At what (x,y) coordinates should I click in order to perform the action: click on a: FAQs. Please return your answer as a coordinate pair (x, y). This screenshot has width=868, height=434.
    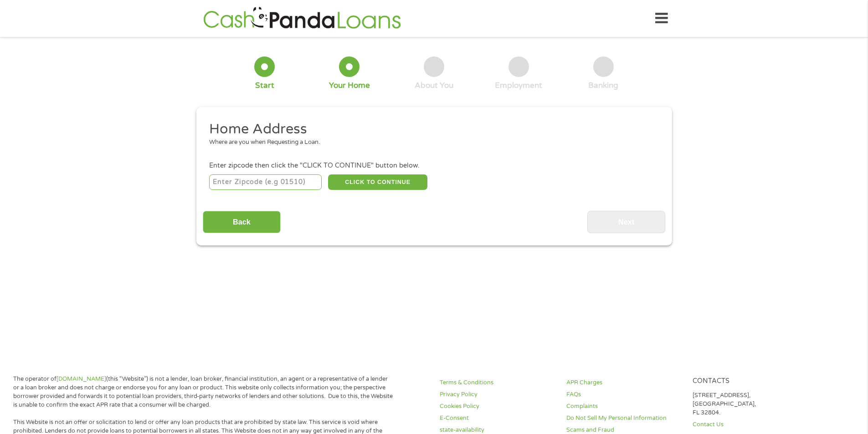
    Looking at the image, I should click on (624, 395).